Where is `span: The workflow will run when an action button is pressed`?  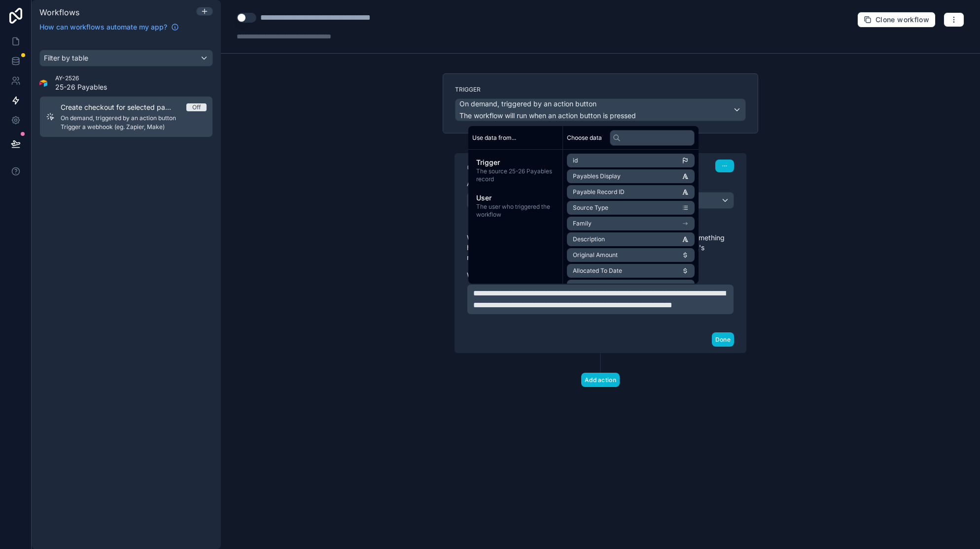 span: The workflow will run when an action button is pressed is located at coordinates (548, 115).